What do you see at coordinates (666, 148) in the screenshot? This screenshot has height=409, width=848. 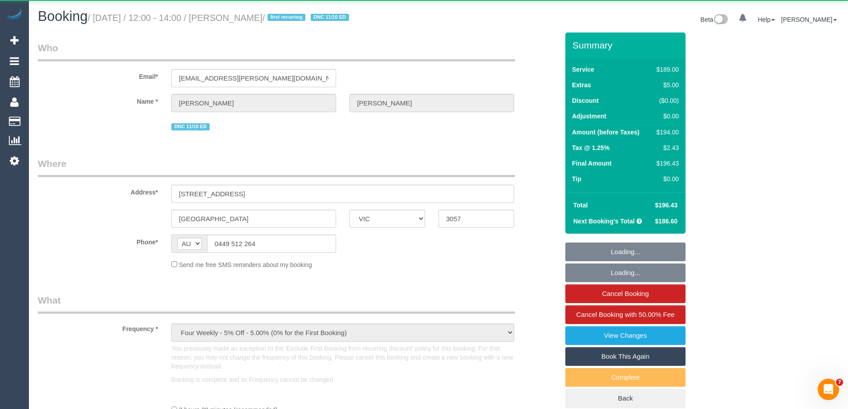 I see `div: $2.43` at bounding box center [666, 148].